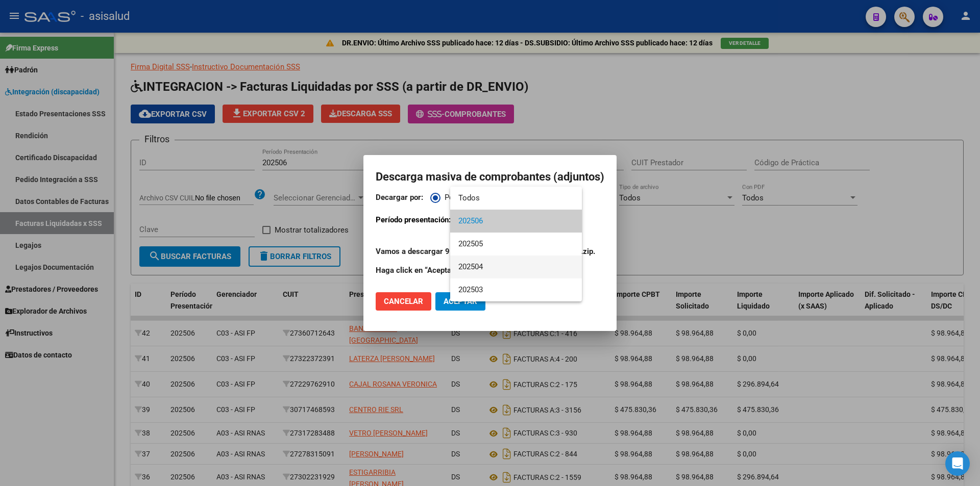 This screenshot has width=980, height=486. Describe the element at coordinates (517, 221) in the screenshot. I see `span: 202506` at that location.